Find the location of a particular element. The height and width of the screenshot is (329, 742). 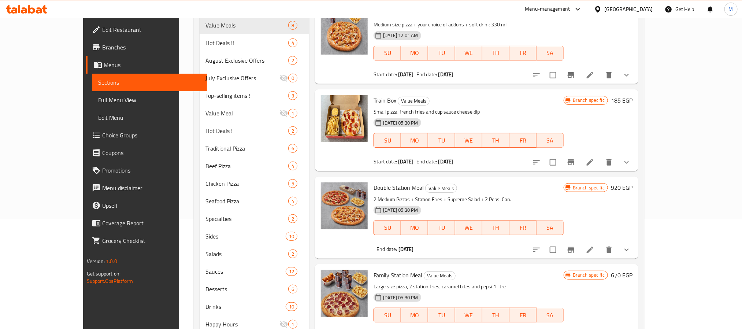

a: Edit Restaurant is located at coordinates (146, 30).